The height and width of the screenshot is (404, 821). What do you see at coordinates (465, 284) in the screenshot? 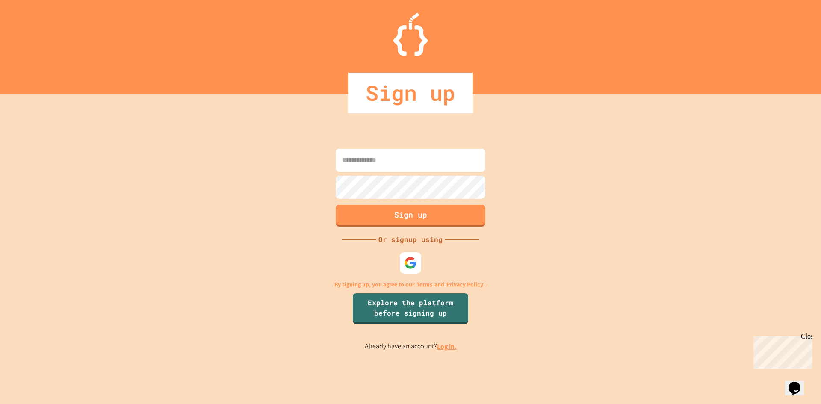
I see `a: Privacy Policy` at bounding box center [465, 284].